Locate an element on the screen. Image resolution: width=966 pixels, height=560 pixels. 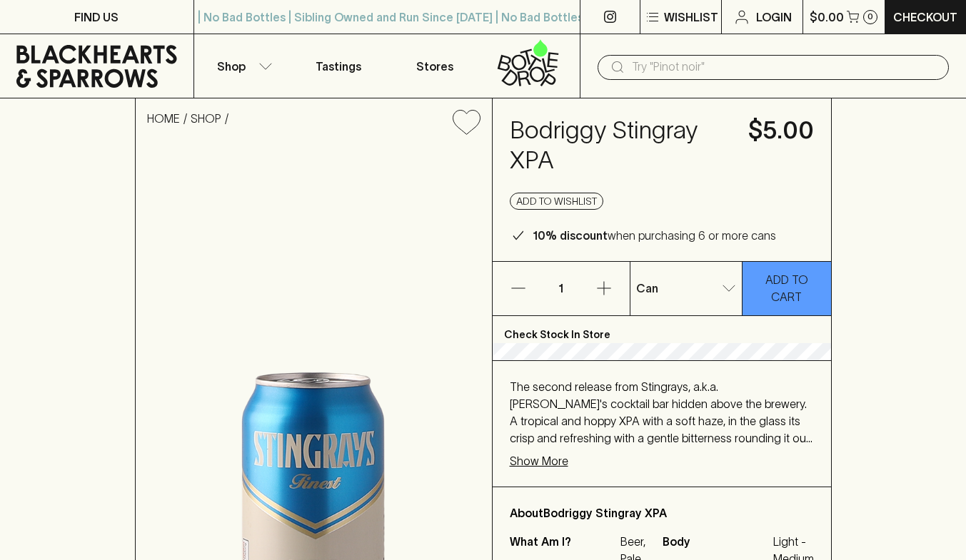
p: FIND US is located at coordinates (96, 17).